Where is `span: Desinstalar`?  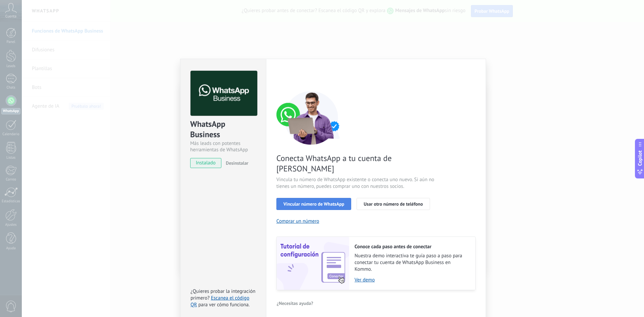
span: Desinstalar is located at coordinates (237, 163).